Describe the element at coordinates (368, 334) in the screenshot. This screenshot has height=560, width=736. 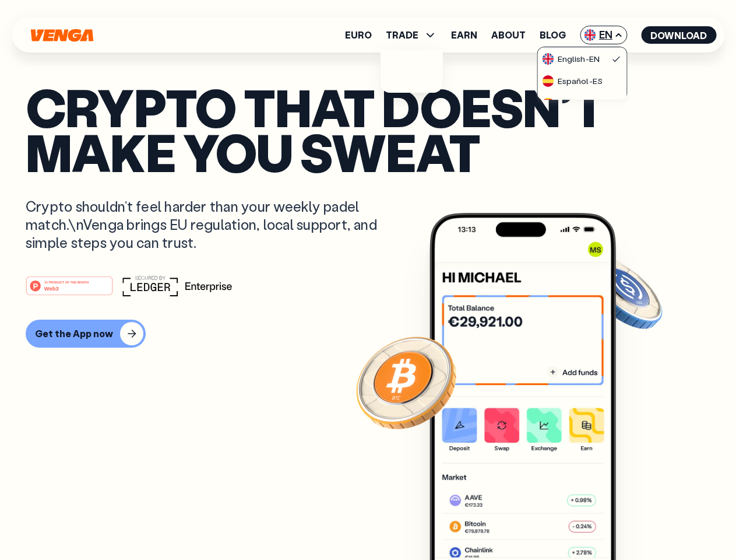
I see `a: Get the App now` at that location.